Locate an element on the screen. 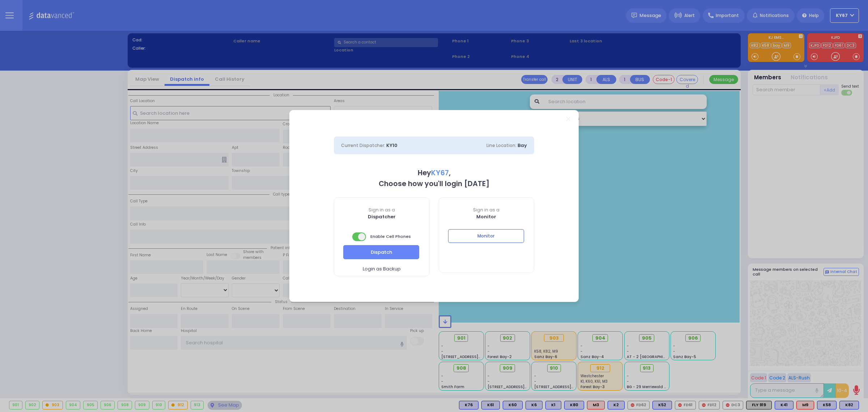 This screenshot has width=868, height=412. span: Bay is located at coordinates (523, 145).